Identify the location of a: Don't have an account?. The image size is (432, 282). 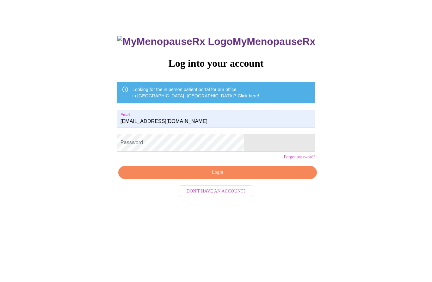
(216, 191).